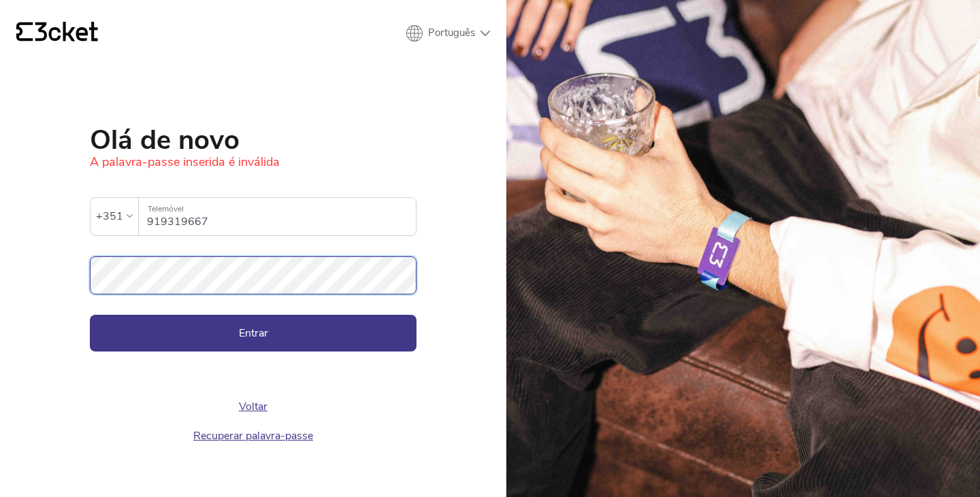  Describe the element at coordinates (253, 407) in the screenshot. I see `a: Voltar` at that location.